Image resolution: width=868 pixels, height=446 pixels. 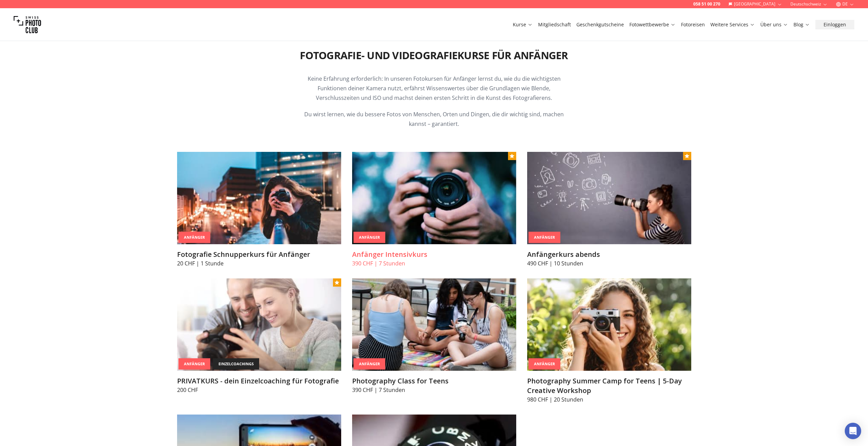 What do you see at coordinates (609, 341) in the screenshot?
I see `a: Photography Summer Camp for Teens | 5-Day Creative WorkshopAnfängerPhotography Summer Camp for Te...` at bounding box center [609, 341].